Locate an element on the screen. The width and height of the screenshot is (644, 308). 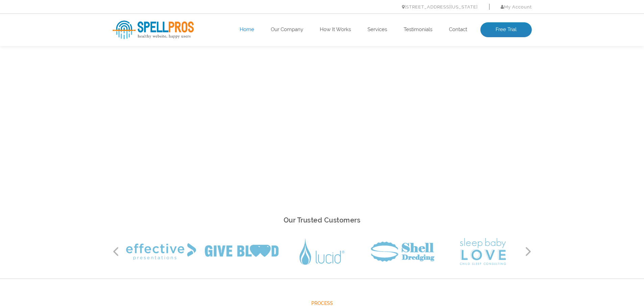
button: Next is located at coordinates (529, 252).